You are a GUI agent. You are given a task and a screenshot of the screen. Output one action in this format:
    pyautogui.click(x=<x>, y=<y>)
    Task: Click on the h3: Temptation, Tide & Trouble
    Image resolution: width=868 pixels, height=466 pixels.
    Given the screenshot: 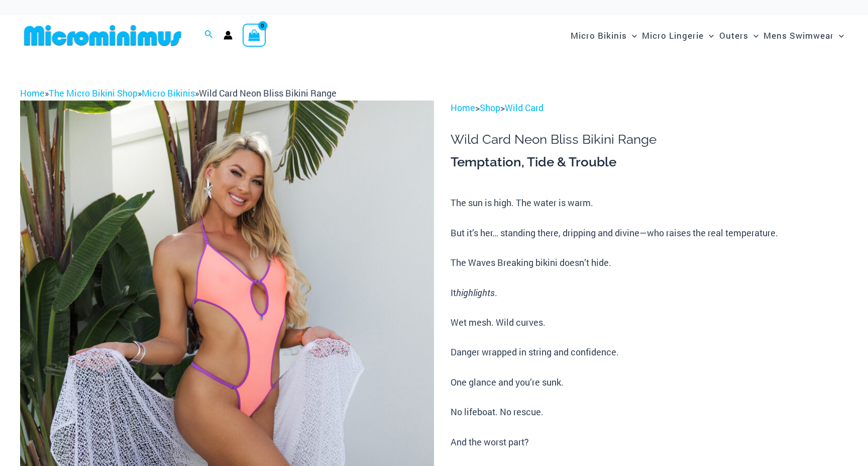 What is the action you would take?
    pyautogui.click(x=649, y=162)
    